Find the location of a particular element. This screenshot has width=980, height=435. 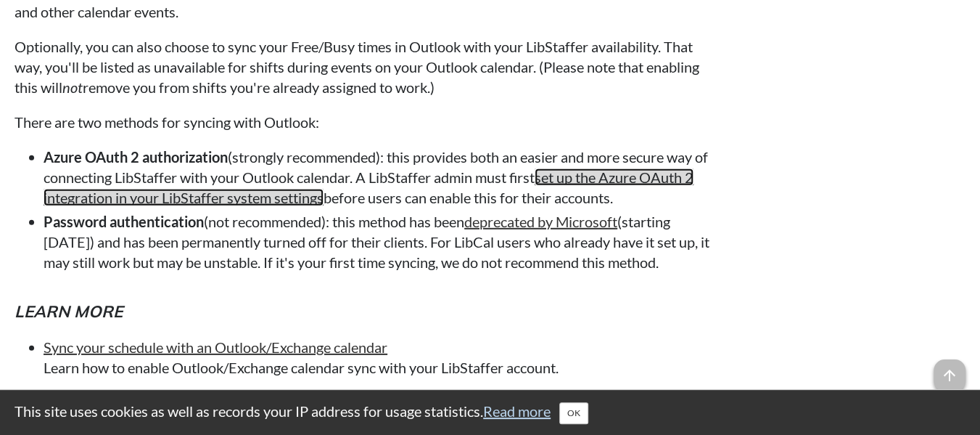

strong: Azure OAuth 2 authorization is located at coordinates (136, 157).